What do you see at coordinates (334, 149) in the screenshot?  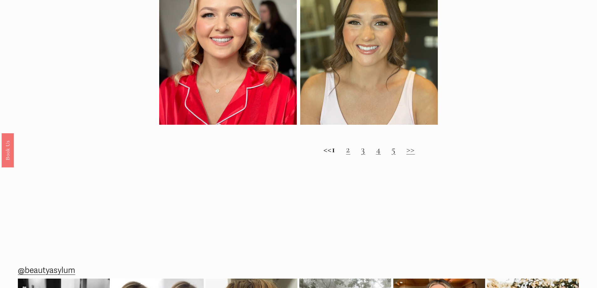 I see `strong: 1` at bounding box center [334, 149].